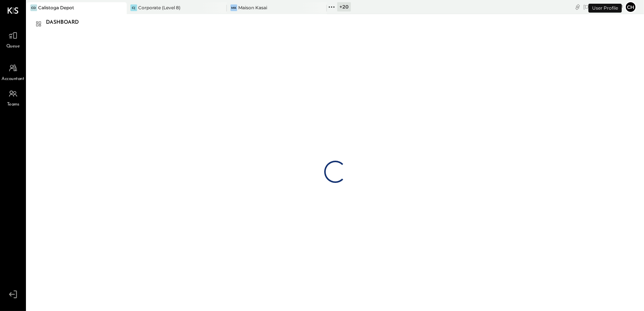 The height and width of the screenshot is (311, 644). Describe the element at coordinates (13, 39) in the screenshot. I see `a: Queue` at that location.